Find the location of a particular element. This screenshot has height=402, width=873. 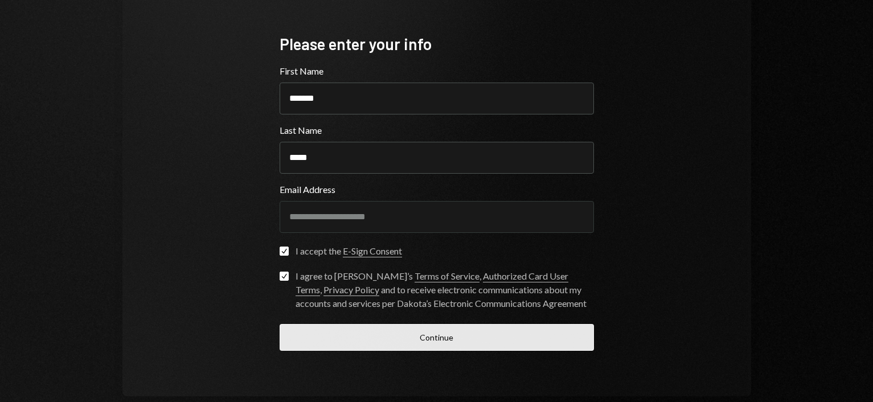

div: I accept the is located at coordinates (348, 251).